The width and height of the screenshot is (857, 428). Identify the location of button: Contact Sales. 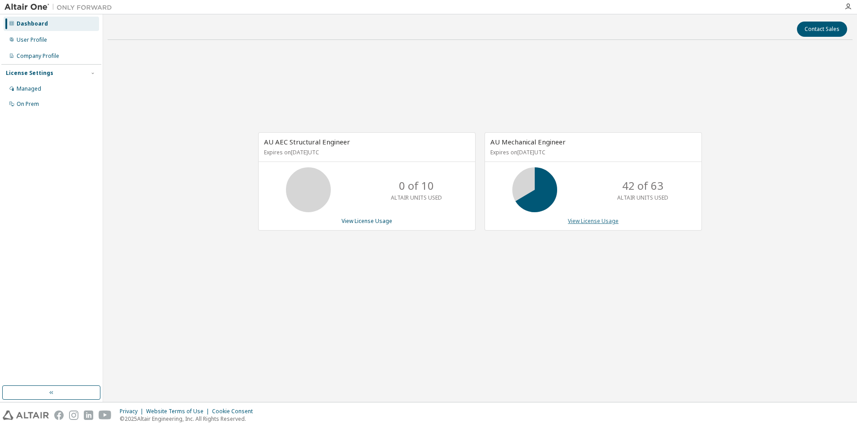
(822, 29).